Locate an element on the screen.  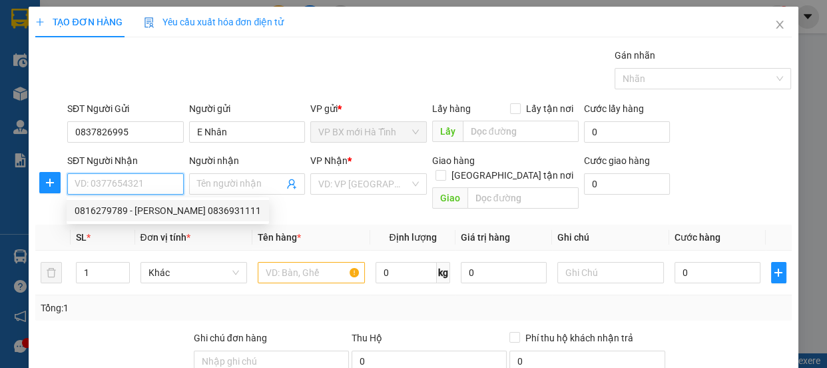
span: Cước hàng is located at coordinates (697, 237).